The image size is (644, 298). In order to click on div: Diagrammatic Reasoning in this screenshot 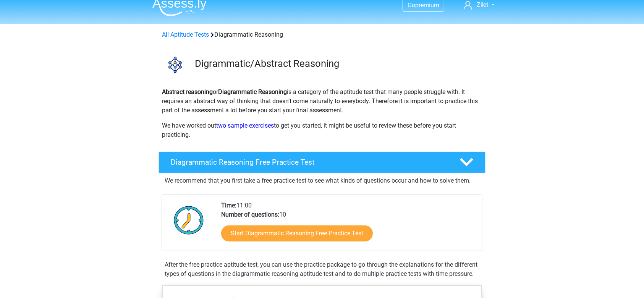, I will do `click(322, 35)`.